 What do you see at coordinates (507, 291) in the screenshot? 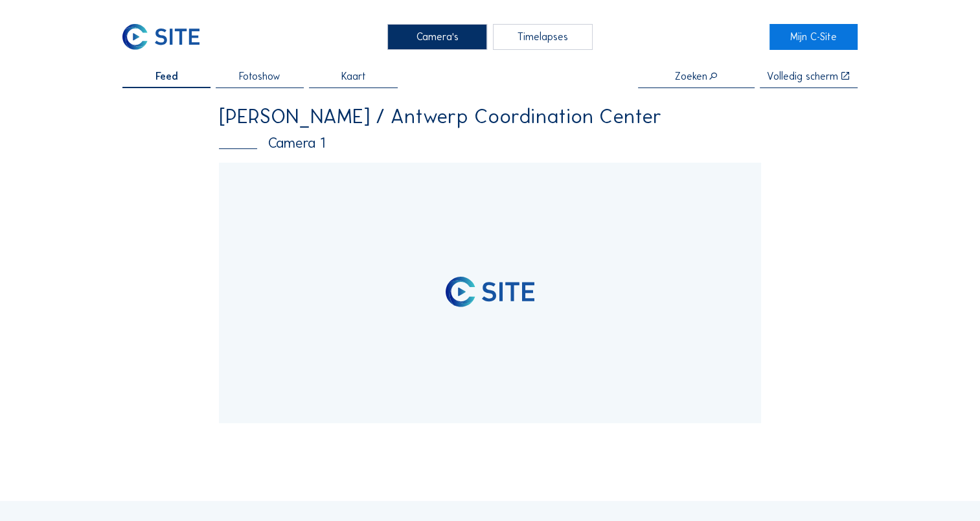
I see `img: logo_text` at bounding box center [507, 291].